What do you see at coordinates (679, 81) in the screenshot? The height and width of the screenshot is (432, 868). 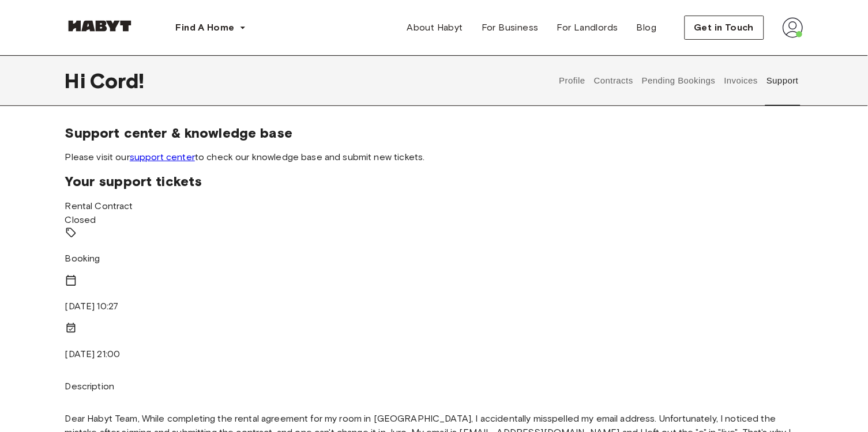 I see `div: user profile tabs` at bounding box center [679, 81].